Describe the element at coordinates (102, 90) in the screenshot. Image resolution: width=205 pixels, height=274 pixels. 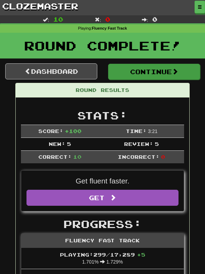
I see `div: Round Results` at that location.